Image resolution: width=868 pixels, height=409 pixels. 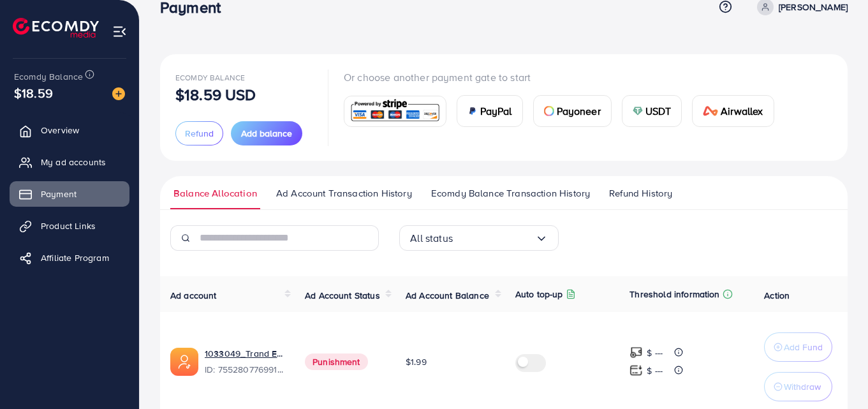 What do you see at coordinates (798, 386) in the screenshot?
I see `button: Withdraw` at bounding box center [798, 386].